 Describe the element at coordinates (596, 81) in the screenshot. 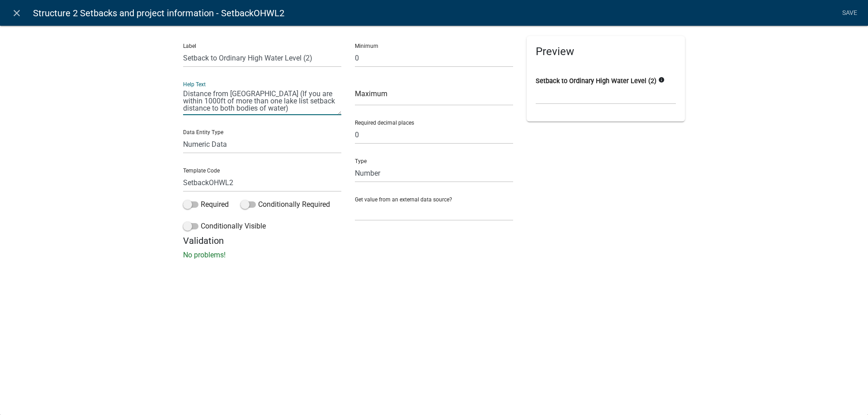

I see `label: Setback to Ordinary High Water Level (2)` at that location.